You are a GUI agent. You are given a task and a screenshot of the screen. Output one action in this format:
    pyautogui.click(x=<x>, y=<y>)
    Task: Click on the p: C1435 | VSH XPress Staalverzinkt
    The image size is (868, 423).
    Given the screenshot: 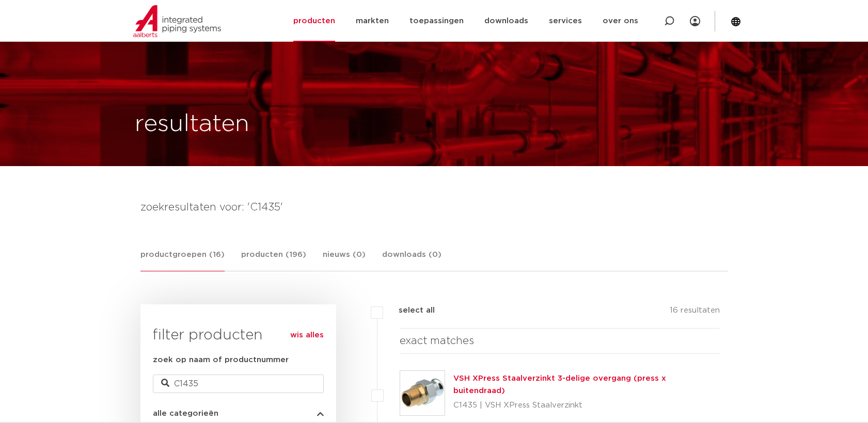 What is the action you would take?
    pyautogui.click(x=586, y=406)
    